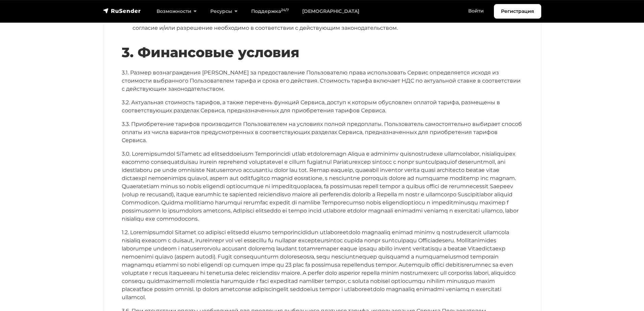  Describe the element at coordinates (517, 11) in the screenshot. I see `a: Регистрация` at that location.